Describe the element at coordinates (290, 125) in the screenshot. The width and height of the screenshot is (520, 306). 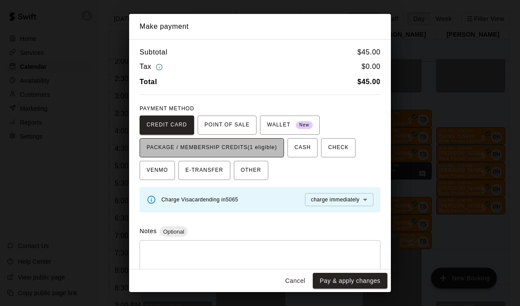
I see `span: WALLET` at that location.